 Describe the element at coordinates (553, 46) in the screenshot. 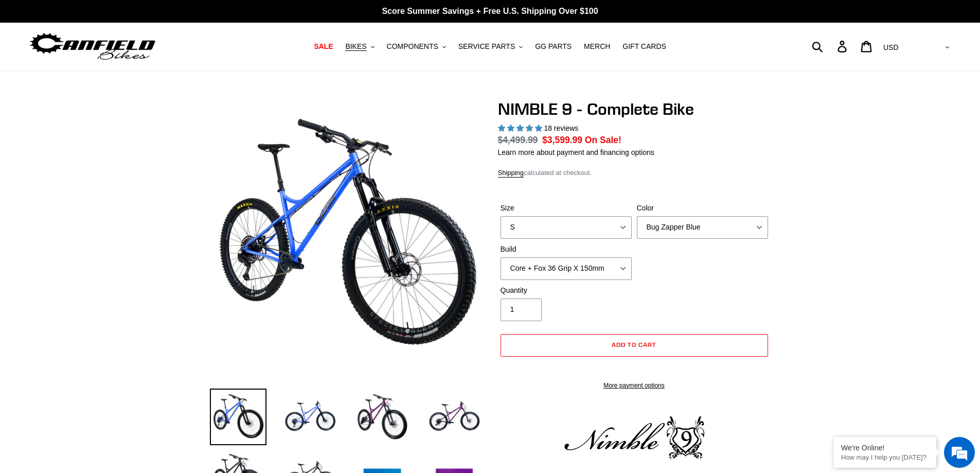

I see `a: GG PARTS` at that location.